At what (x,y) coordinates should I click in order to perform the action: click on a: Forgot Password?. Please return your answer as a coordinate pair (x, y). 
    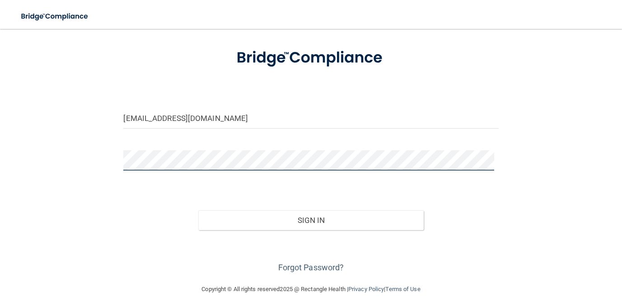
    Looking at the image, I should click on (311, 267).